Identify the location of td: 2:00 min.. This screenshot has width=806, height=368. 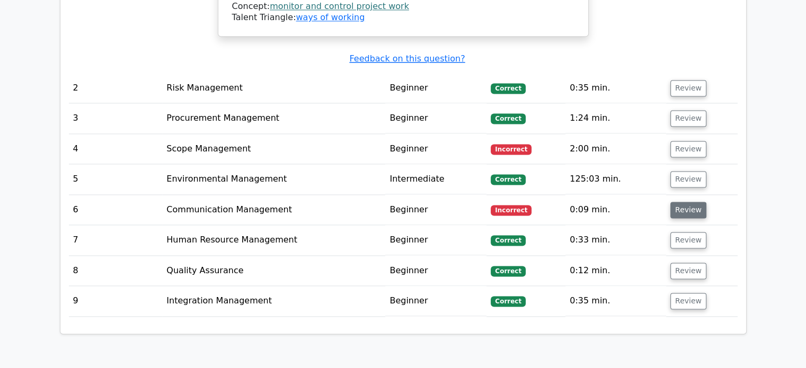
(615, 149).